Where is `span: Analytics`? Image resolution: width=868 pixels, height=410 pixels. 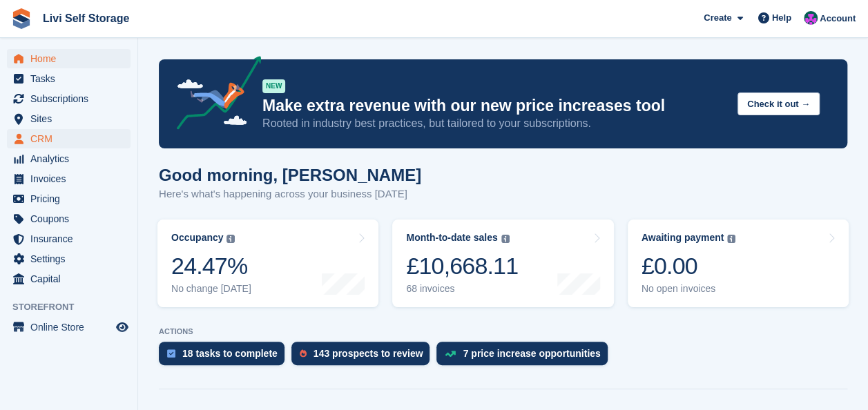 span: Analytics is located at coordinates (72, 159).